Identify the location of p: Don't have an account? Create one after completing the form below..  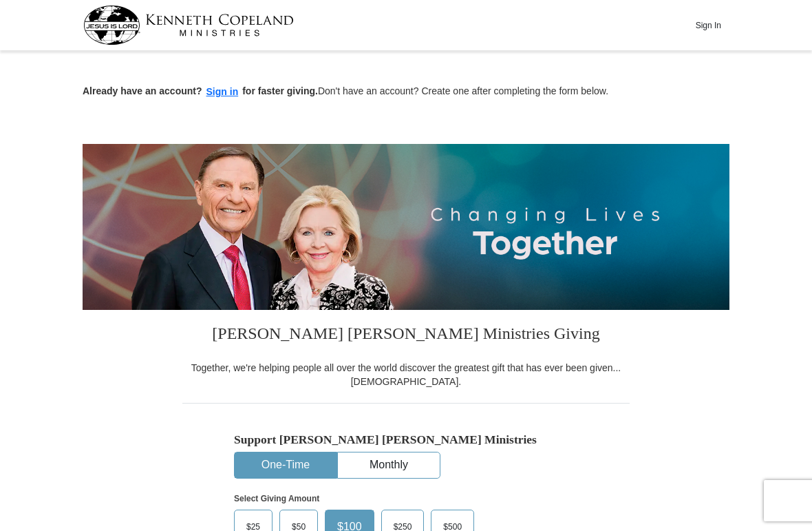
(406, 91).